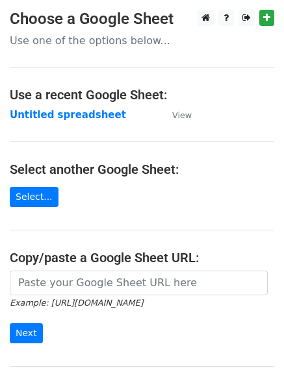 The image size is (284, 379). What do you see at coordinates (142, 169) in the screenshot?
I see `h4: Select another Google Sheet:` at bounding box center [142, 169].